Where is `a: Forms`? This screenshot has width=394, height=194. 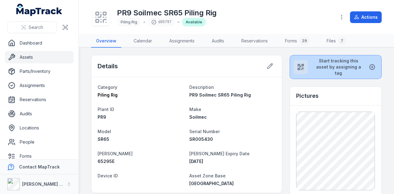
a: Forms is located at coordinates (39, 156).